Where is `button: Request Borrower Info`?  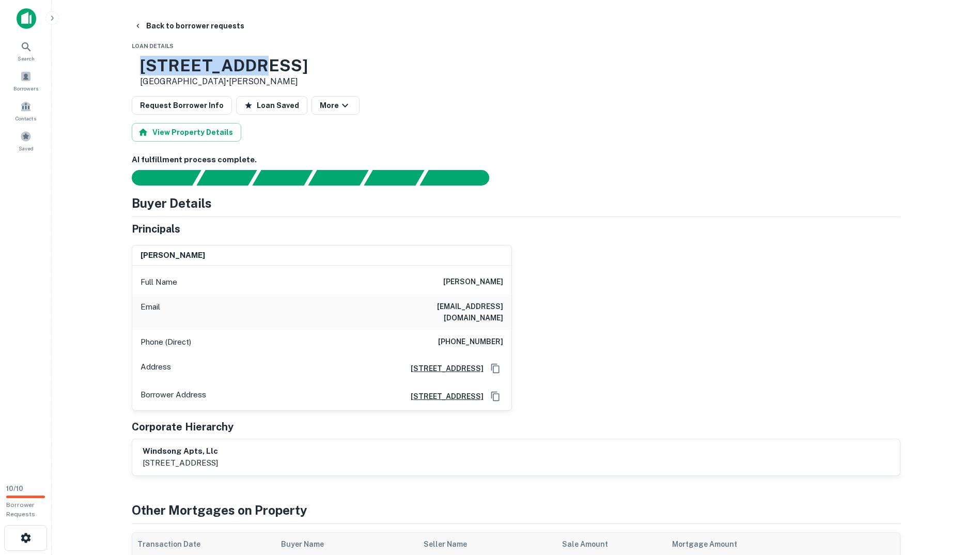
button: Request Borrower Info is located at coordinates (182, 105).